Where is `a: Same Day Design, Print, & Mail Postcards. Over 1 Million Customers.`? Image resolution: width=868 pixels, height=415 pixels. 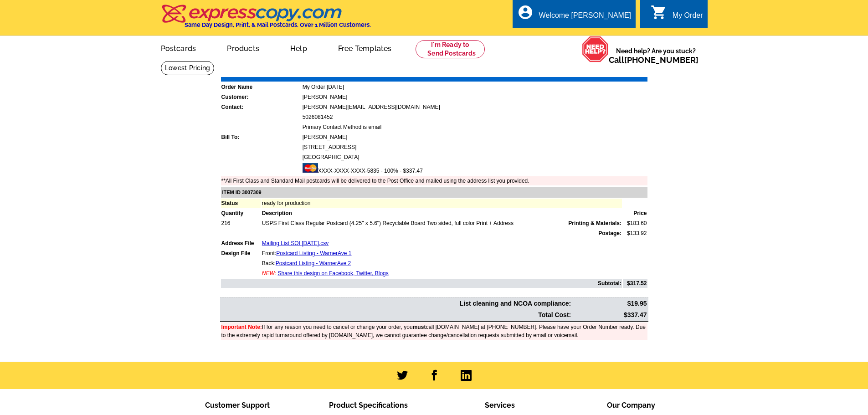 a: Same Day Design, Print, & Mail Postcards. Over 1 Million Customers. is located at coordinates (265, 19).